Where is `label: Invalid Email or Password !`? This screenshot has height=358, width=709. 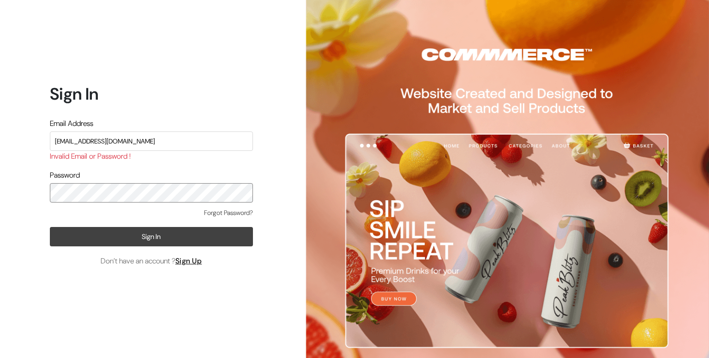 label: Invalid Email or Password ! is located at coordinates (90, 157).